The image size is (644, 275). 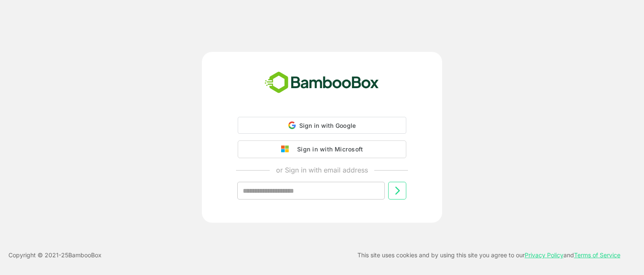 I want to click on img: bamboobox, so click(x=321, y=83).